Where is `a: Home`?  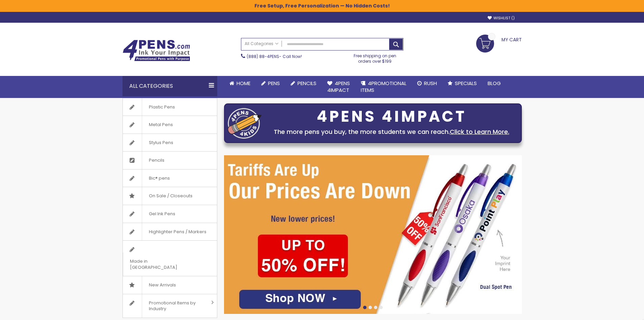
a: Home is located at coordinates (240, 83).